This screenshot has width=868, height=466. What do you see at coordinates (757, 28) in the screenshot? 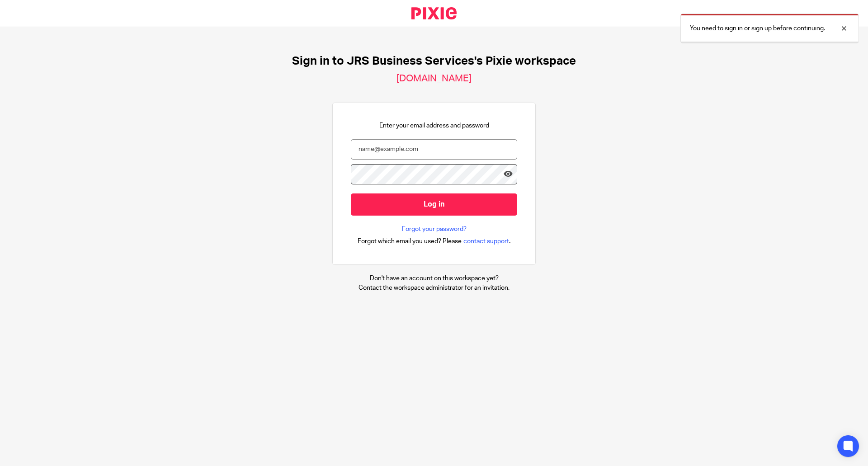
I see `p: You need to sign in or sign up before continuing.` at bounding box center [757, 28].